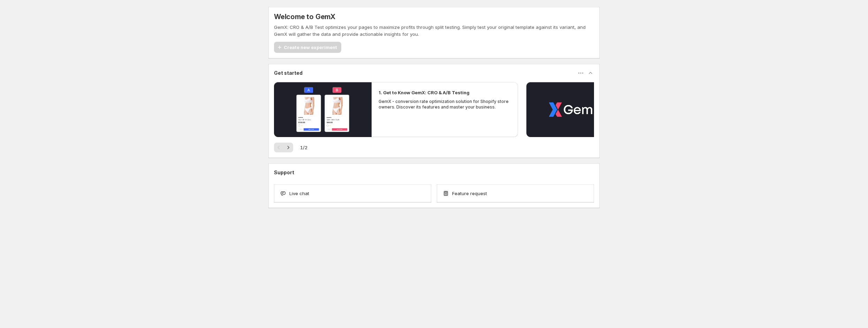 The height and width of the screenshot is (328, 868). I want to click on h2: 1. Get to Know GemX: CRO & A/B Testing, so click(424, 93).